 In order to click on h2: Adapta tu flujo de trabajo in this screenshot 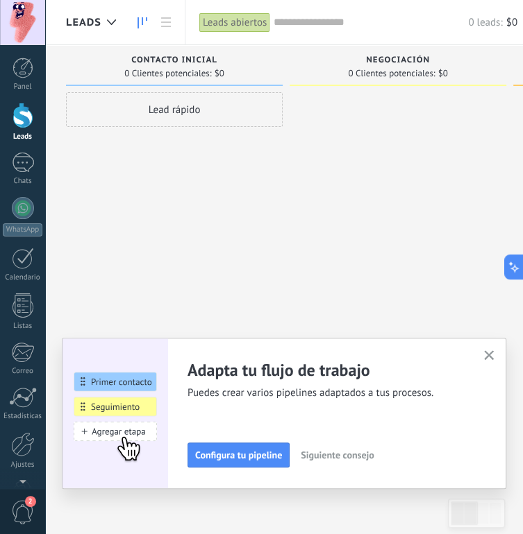, I will do `click(327, 370)`.